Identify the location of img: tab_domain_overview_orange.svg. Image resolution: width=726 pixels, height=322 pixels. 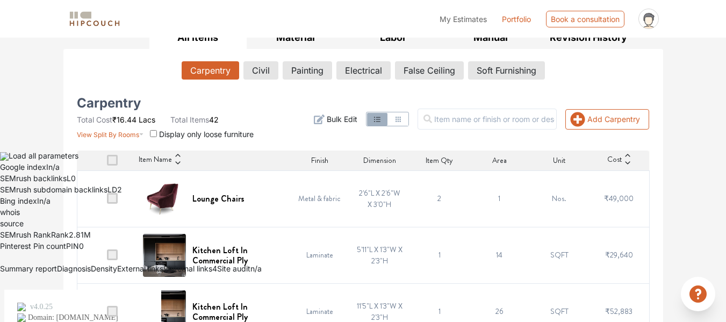
(33, 67).